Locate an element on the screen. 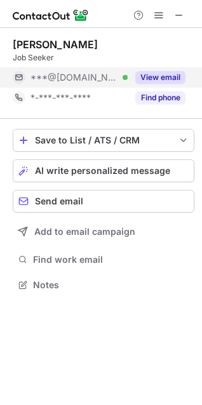 The image size is (202, 405). button: save-profile-one-click is located at coordinates (103, 140).